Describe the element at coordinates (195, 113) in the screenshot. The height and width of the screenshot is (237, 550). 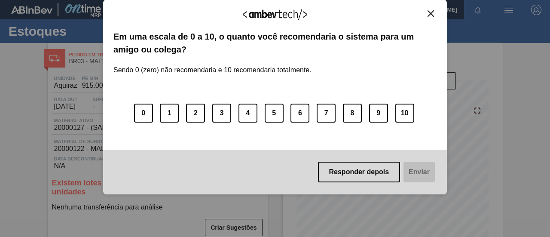
I see `button: 2` at that location.